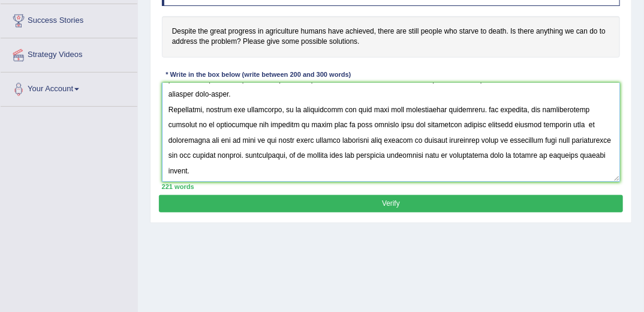  I want to click on a: Your Account, so click(69, 88).